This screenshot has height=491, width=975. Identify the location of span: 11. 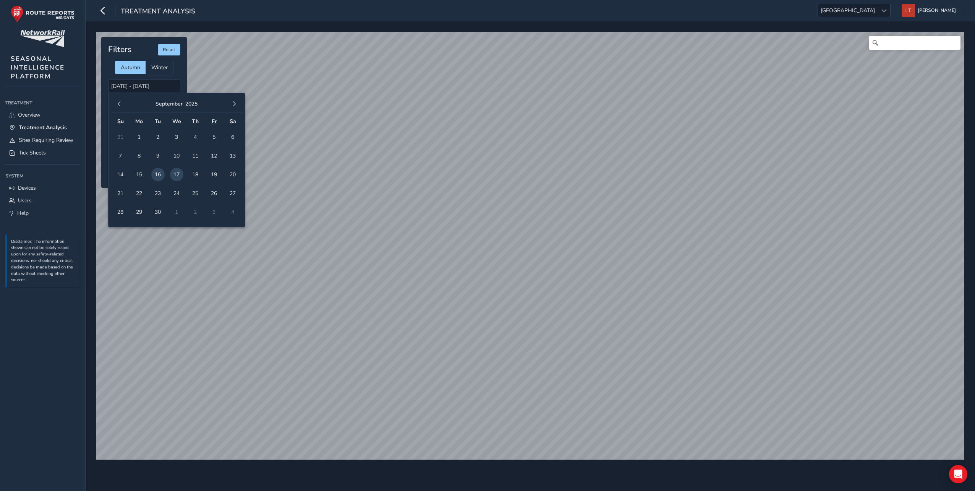
(195, 156).